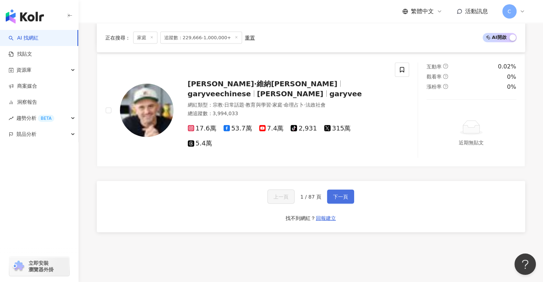  Describe the element at coordinates (46, 119) in the screenshot. I see `div: BETA` at that location.